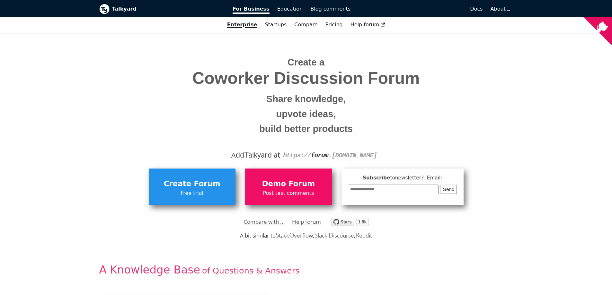  I want to click on span: Help forum, so click(368, 24).